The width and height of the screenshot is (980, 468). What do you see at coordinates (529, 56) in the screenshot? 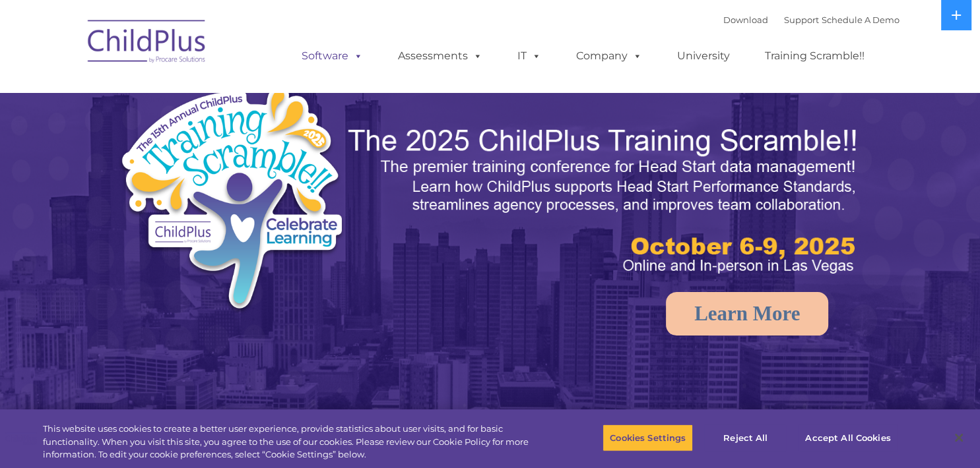
I see `a: IT` at bounding box center [529, 56].